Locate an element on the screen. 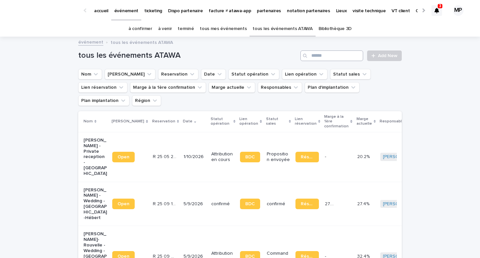  p: Marge à la 1ère confirmation is located at coordinates (336, 121).